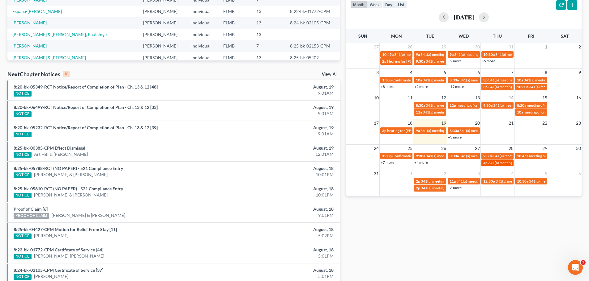  What do you see at coordinates (86, 107) in the screenshot?
I see `a: 8:20-bk-06499-RCT Notice/Report of Completion of Plan - Ch. 13 & 12 [33]` at bounding box center [86, 107].